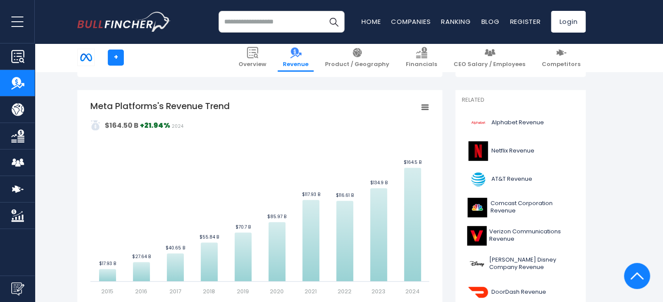 This screenshot has height=302, width=663. What do you see at coordinates (243, 291) in the screenshot?
I see `text: 2019` at bounding box center [243, 291].